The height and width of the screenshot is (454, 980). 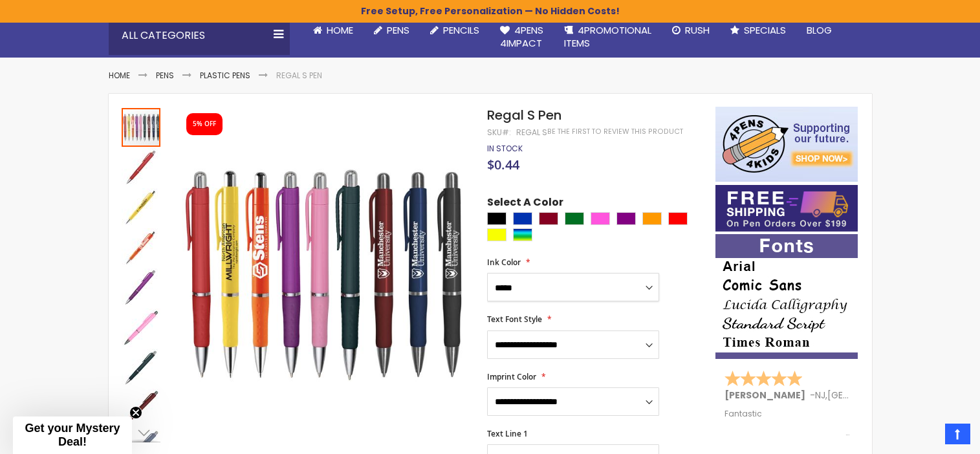 What do you see at coordinates (225, 75) in the screenshot?
I see `a: Plastic Pens` at bounding box center [225, 75].